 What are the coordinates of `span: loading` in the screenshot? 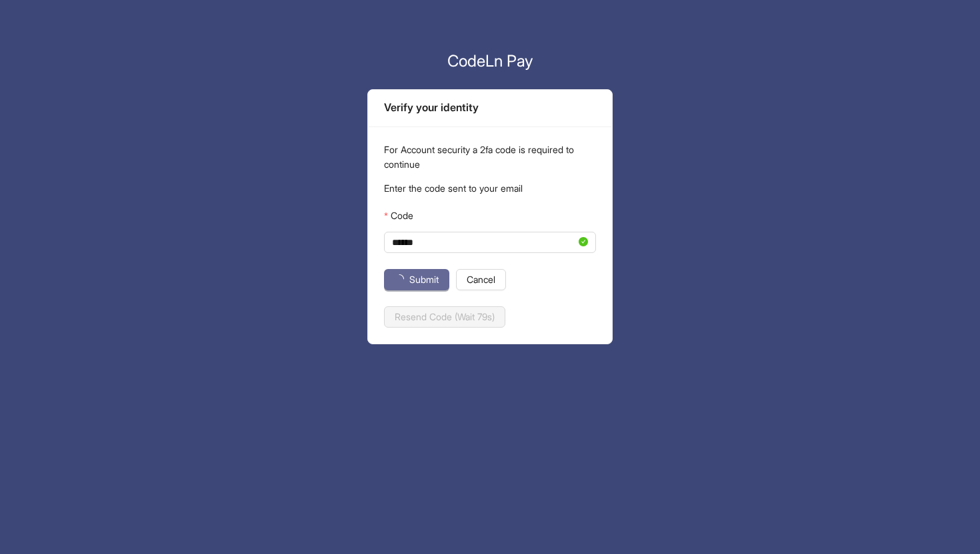 It's located at (399, 279).